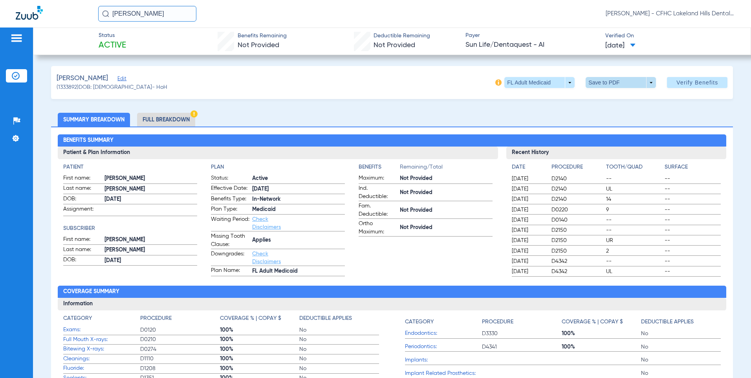  What do you see at coordinates (278, 167) in the screenshot?
I see `app-breakdown-title: Plan` at bounding box center [278, 167].